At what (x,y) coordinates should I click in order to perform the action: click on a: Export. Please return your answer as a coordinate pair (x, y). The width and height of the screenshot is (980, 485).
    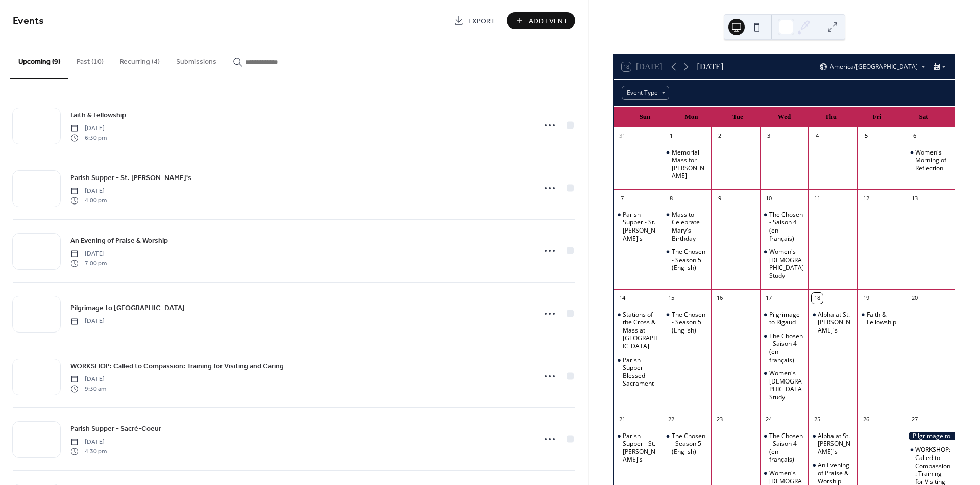
    Looking at the image, I should click on (474, 21).